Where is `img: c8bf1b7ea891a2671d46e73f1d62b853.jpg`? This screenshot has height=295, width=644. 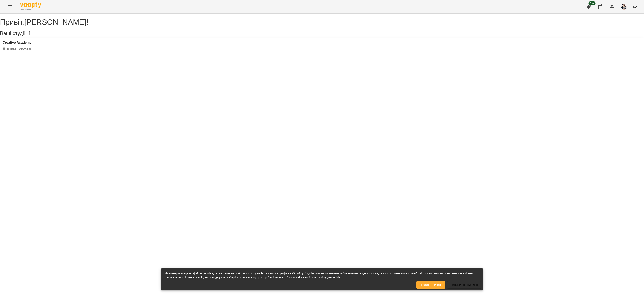
img: c8bf1b7ea891a2671d46e73f1d62b853.jpg is located at coordinates (624, 7).